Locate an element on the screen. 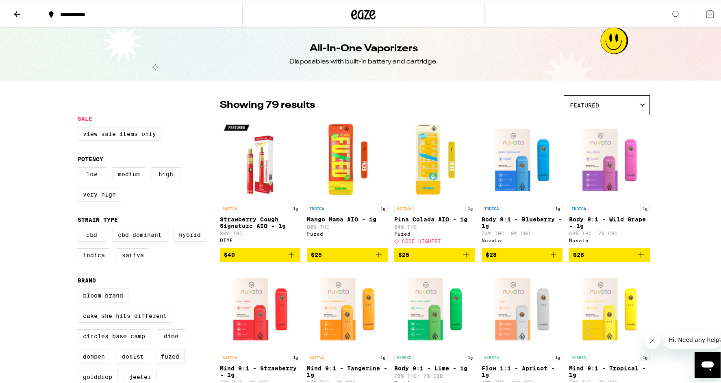  legend: Sale is located at coordinates (85, 117).